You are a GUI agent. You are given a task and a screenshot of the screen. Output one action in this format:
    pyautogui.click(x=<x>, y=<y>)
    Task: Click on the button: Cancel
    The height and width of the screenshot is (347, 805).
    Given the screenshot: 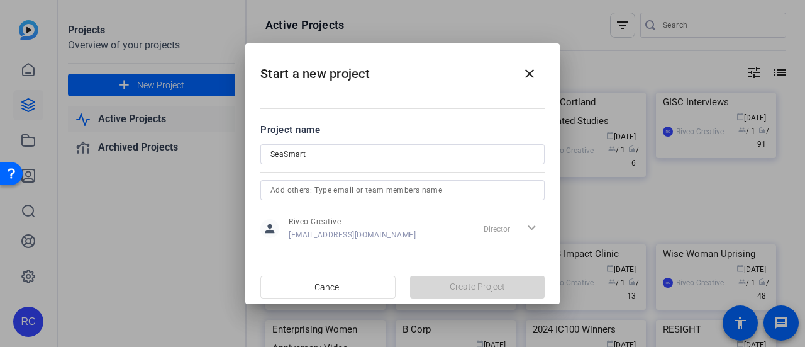 What is the action you would take?
    pyautogui.click(x=328, y=287)
    